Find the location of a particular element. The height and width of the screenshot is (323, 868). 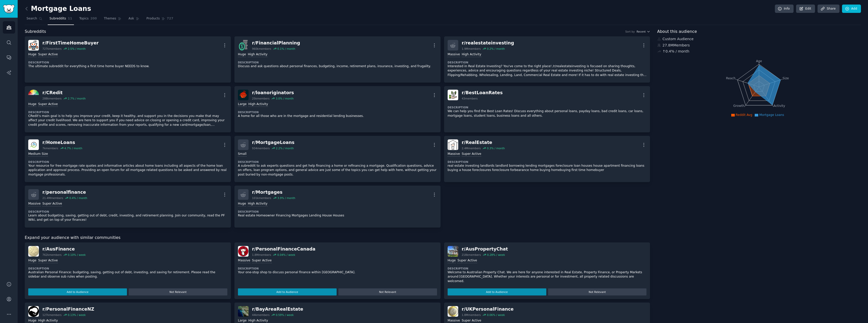

a: RealEstater/RealEstate2.4Mmembers0.3% / monthMassiveSuper ActiveDescriptionreal estate investing ... is located at coordinates (547, 159).